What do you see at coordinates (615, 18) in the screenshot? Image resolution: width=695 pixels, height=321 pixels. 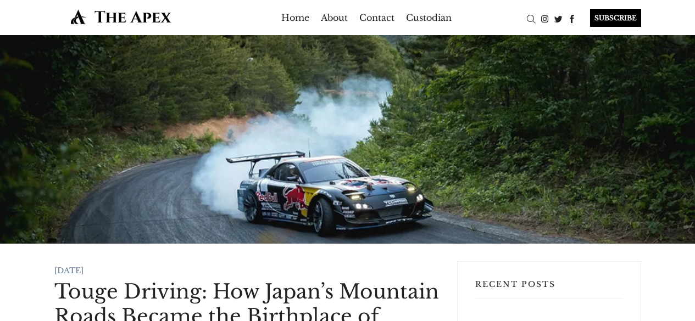 I see `div: SUBSCRIBE` at bounding box center [615, 18].